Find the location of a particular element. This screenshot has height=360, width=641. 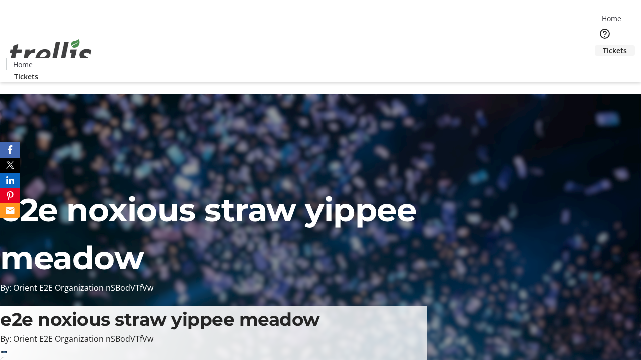

button: Help is located at coordinates (605, 34).